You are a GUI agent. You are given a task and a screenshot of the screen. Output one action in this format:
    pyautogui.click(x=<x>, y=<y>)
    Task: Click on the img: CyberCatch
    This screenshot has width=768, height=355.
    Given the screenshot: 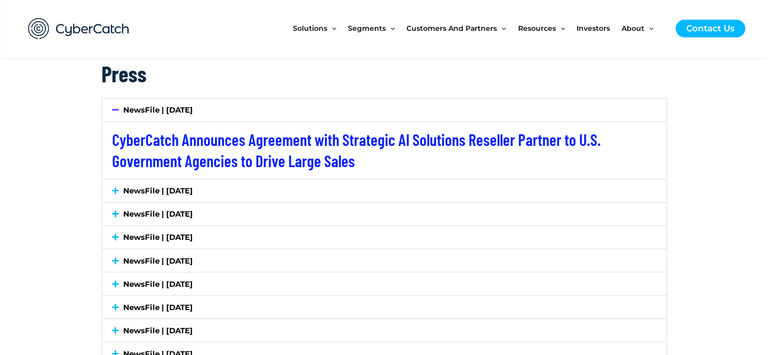 What is the action you would take?
    pyautogui.click(x=79, y=28)
    